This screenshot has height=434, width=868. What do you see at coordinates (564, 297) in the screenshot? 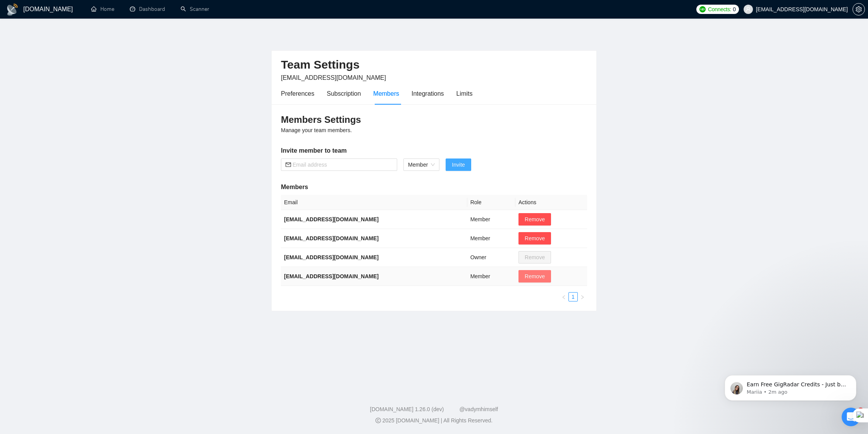
I see `li: Previous Page` at bounding box center [564, 297].